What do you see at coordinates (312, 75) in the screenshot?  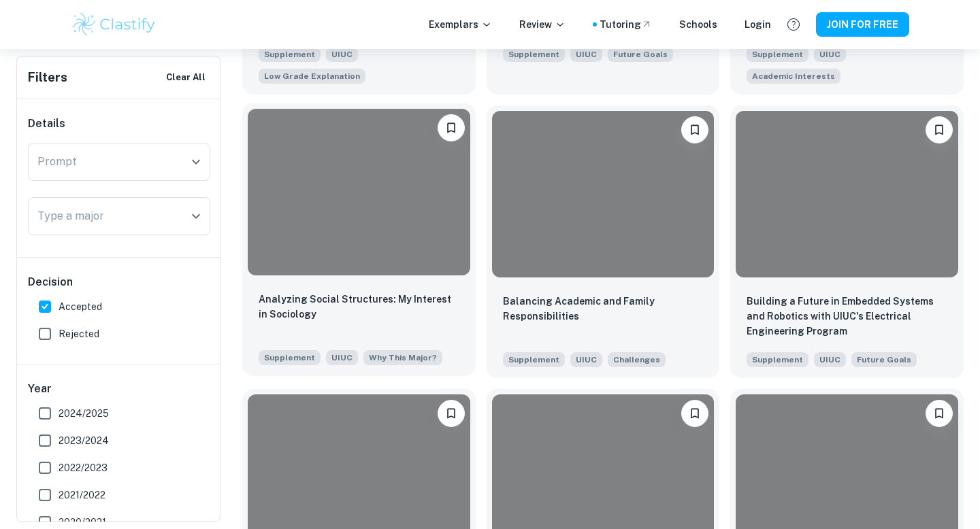 I see `span: If you have a low grade or a drop in grades that you have not already explained, do so below.` at bounding box center [312, 75].